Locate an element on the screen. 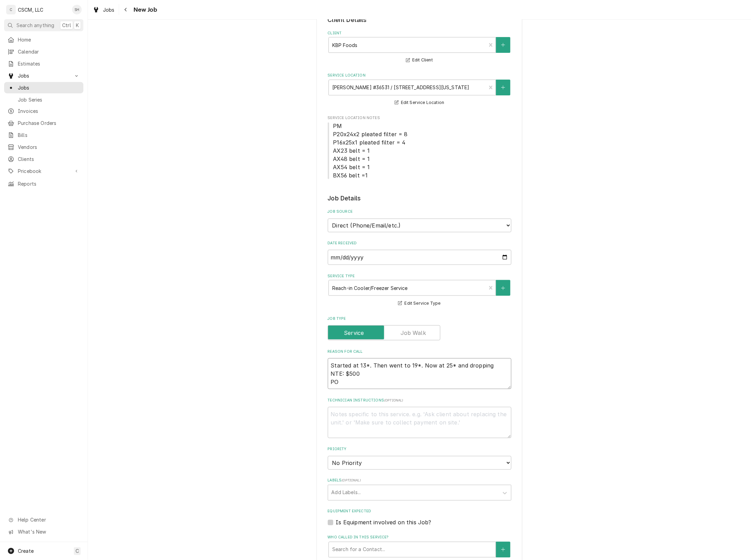 The width and height of the screenshot is (751, 560). button: Create New Location is located at coordinates (503, 88).